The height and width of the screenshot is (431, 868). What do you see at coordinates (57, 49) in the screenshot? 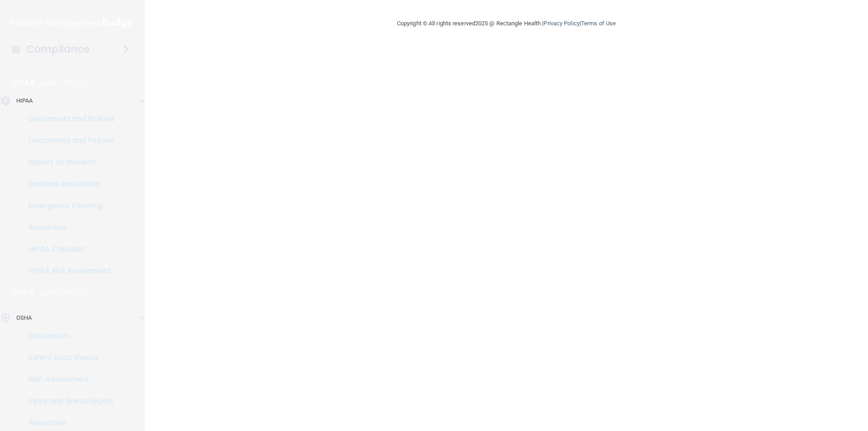
I see `h4: Compliance` at bounding box center [57, 49].